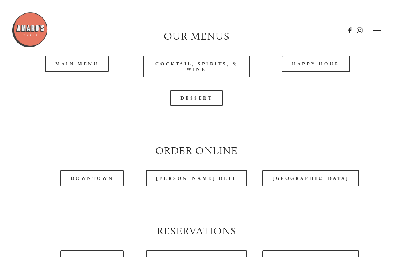 The width and height of the screenshot is (393, 257). What do you see at coordinates (197, 98) in the screenshot?
I see `a: Dessert` at bounding box center [197, 98].